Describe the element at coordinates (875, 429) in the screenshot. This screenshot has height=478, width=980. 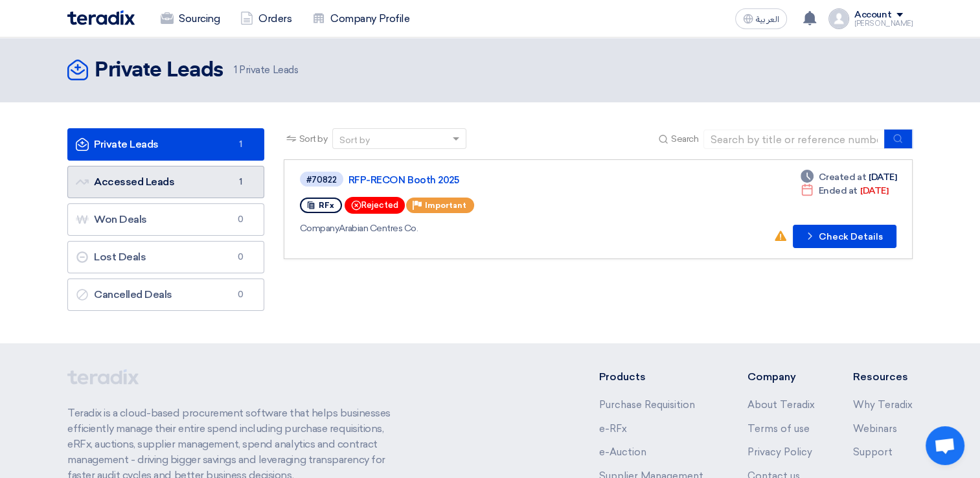
I see `a: Webinars` at that location.